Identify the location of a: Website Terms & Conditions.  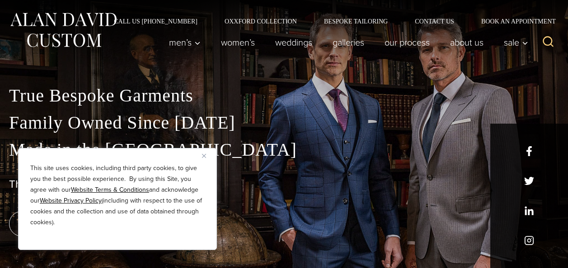
(110, 190).